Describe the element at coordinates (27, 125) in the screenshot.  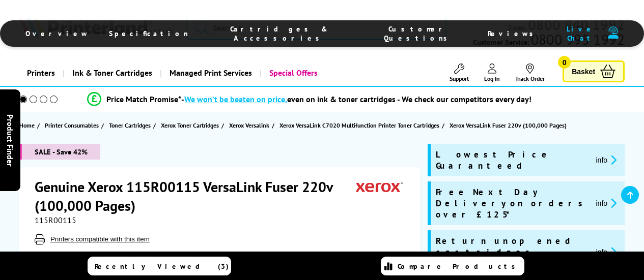
I see `span: Home` at that location.